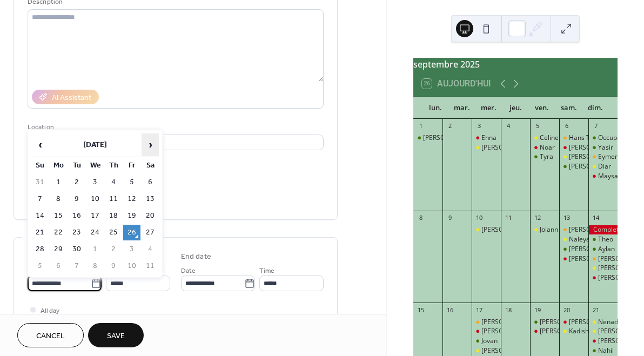  I want to click on div: sam., so click(569, 108).